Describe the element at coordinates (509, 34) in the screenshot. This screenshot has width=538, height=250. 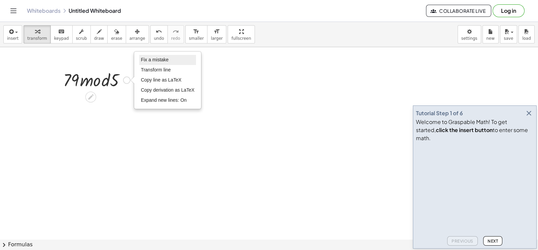
I see `button: save` at that location.